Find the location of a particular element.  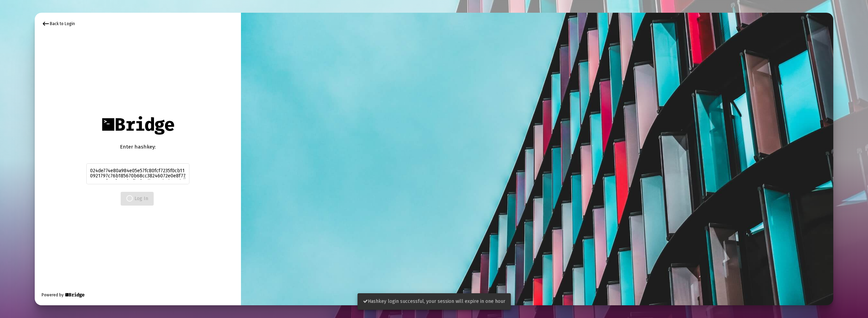

button: Log In is located at coordinates (137, 198).